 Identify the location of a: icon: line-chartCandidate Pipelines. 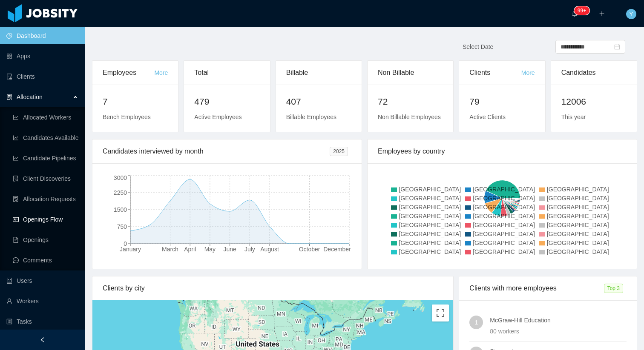
(46, 158).